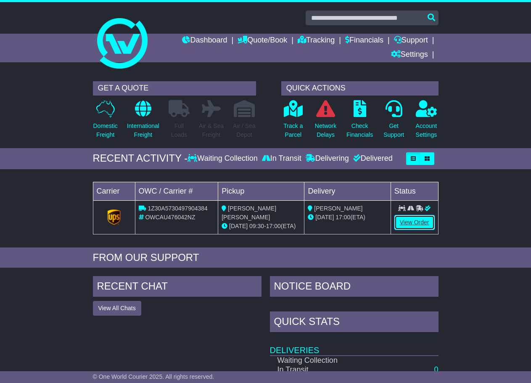 This screenshot has width=531, height=383. I want to click on div: (ETA), so click(348, 217).